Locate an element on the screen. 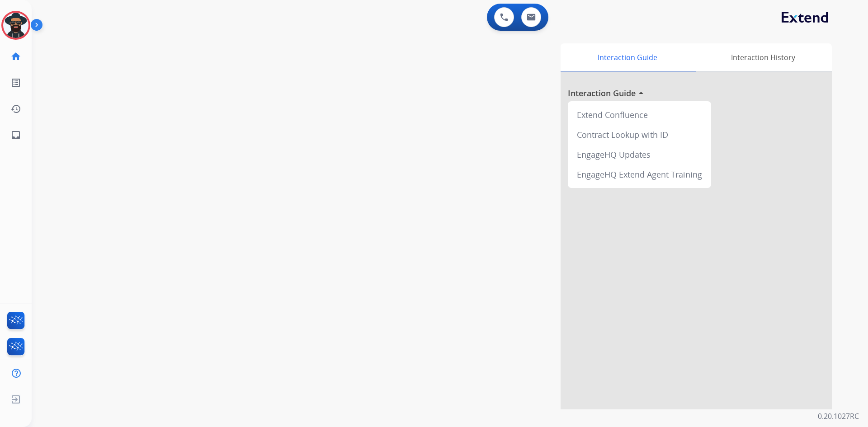 The image size is (868, 427). div: Interaction Guide is located at coordinates (627, 57).